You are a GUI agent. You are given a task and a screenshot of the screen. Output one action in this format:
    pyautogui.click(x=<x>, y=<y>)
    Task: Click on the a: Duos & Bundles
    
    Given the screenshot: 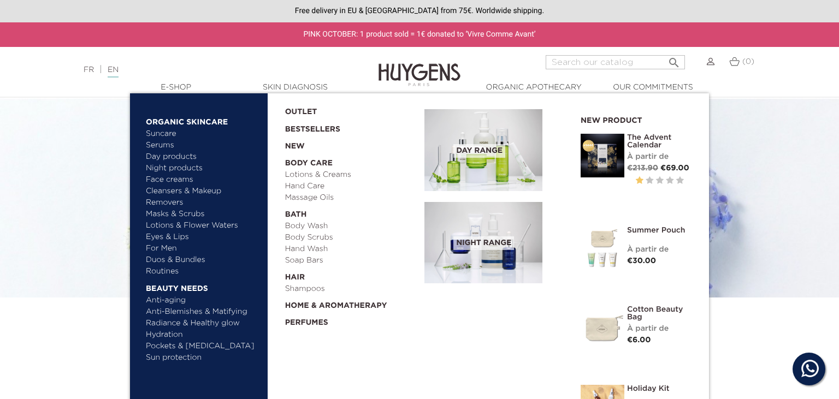 What is the action you would take?
    pyautogui.click(x=203, y=260)
    